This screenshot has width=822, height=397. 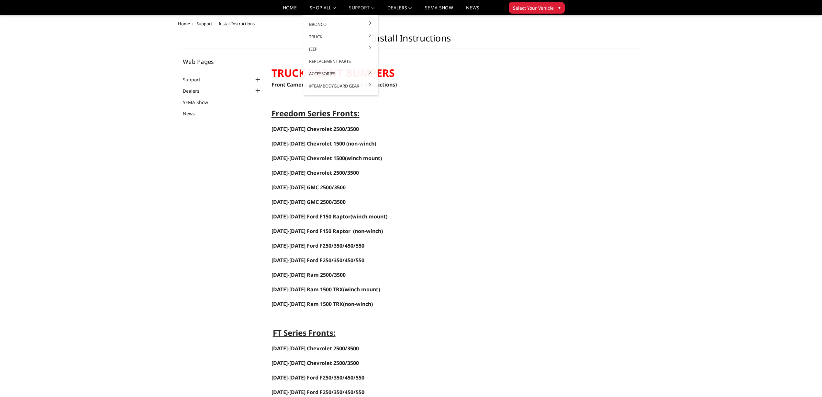 What do you see at coordinates (316, 113) in the screenshot?
I see `span: Freedom Series Fronts:` at bounding box center [316, 113].